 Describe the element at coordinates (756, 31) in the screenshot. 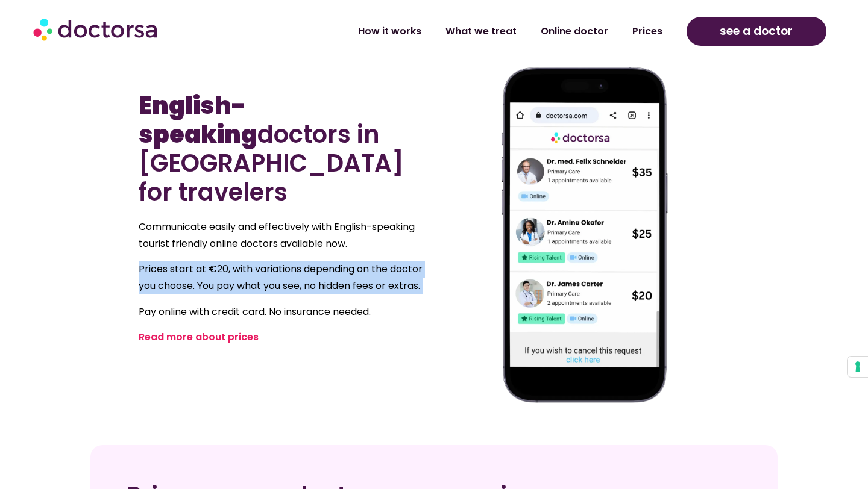

I see `span: see a doctor` at that location.